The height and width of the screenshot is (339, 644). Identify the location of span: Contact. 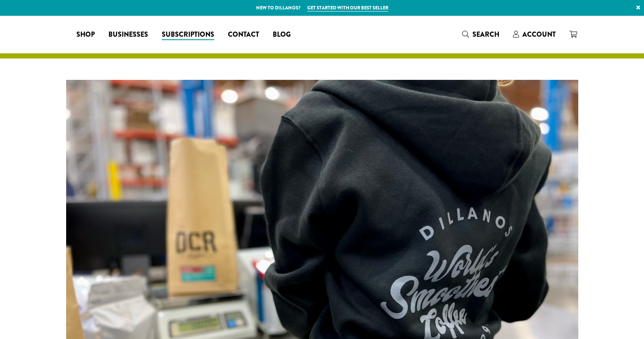
(243, 35).